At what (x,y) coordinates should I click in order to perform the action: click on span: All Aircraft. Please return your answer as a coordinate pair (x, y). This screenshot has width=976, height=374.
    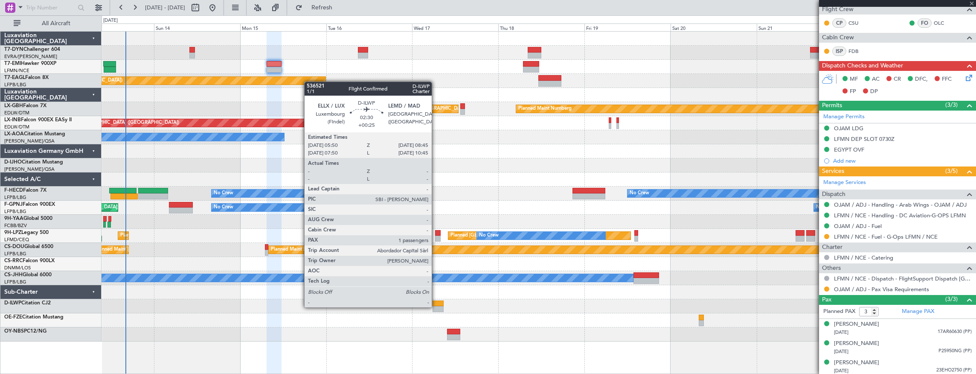
    Looking at the image, I should click on (56, 23).